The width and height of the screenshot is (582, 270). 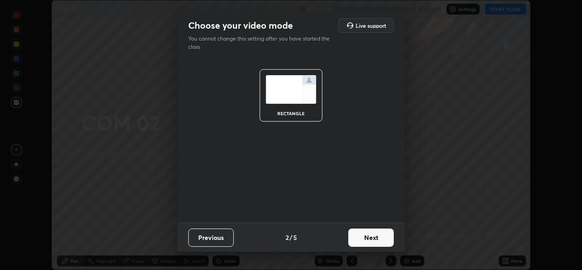 What do you see at coordinates (291, 89) in the screenshot?
I see `img: normalScreenIcon.ae25ed63.svg` at bounding box center [291, 89].